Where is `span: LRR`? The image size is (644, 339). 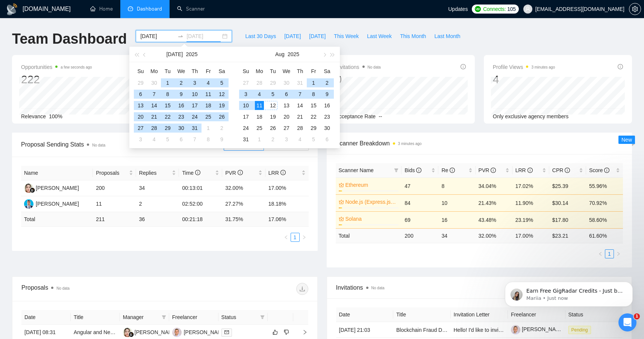
span: LRR is located at coordinates (524, 170).